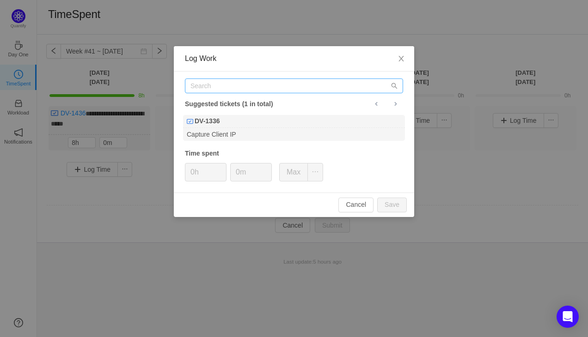 This screenshot has height=337, width=588. What do you see at coordinates (567, 317) in the screenshot?
I see `div: Open Intercom Messenger` at bounding box center [567, 317].